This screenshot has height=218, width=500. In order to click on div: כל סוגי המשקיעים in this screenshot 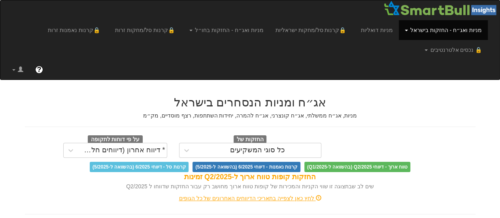, I will do `click(257, 150)`.